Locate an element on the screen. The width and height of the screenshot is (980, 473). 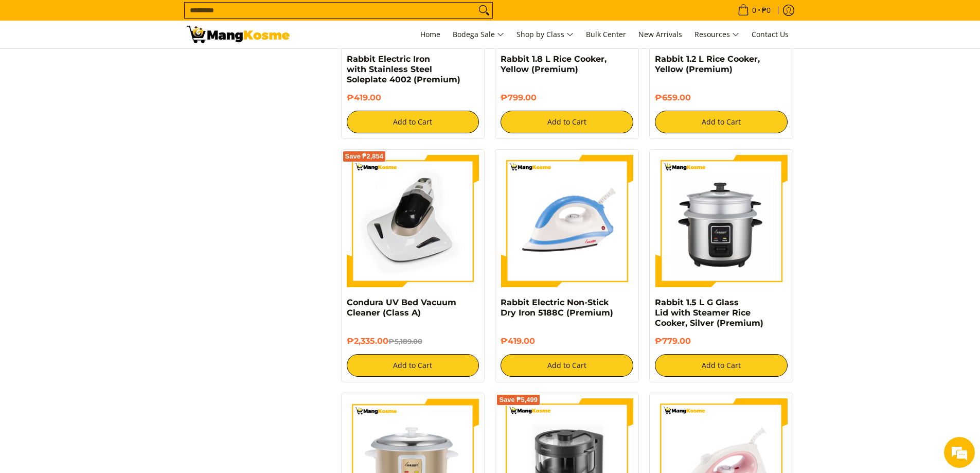
span: Save ₱2,854 is located at coordinates (365, 157).